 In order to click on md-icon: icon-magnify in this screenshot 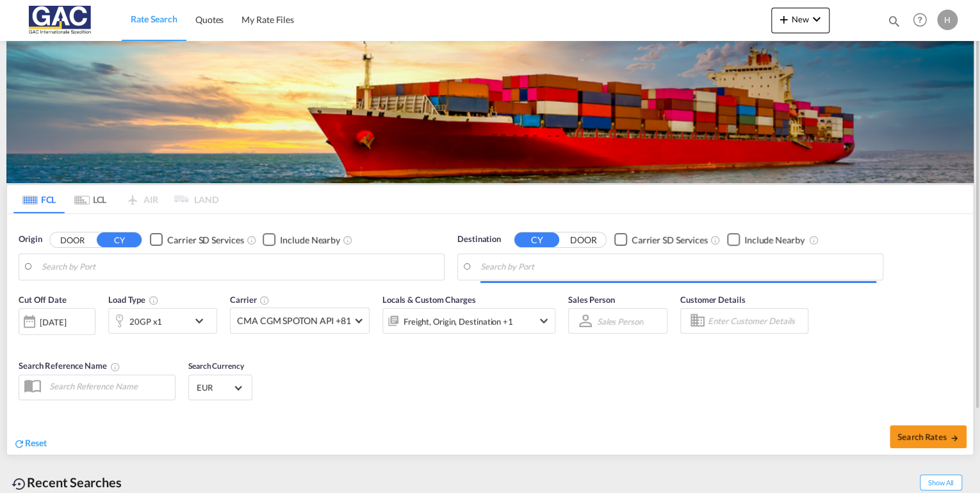, I will do `click(894, 21)`.